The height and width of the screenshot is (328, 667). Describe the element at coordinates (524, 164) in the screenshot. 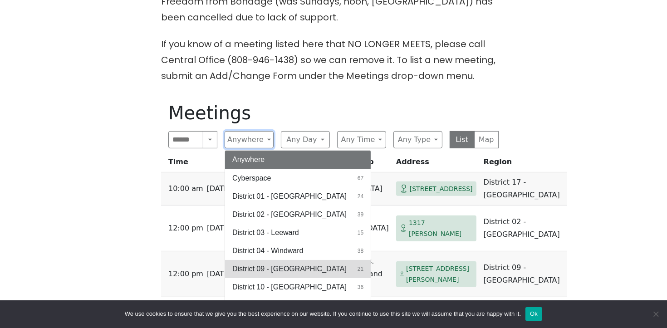

I see `th: Region` at that location.